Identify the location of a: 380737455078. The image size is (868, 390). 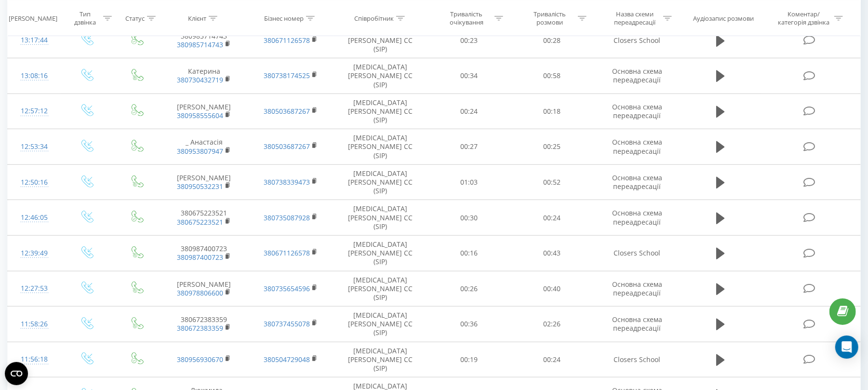
(287, 323).